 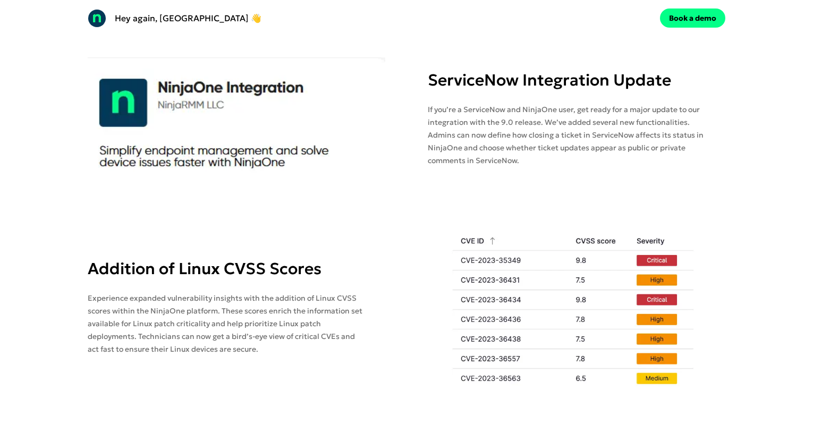 I want to click on span: Experience expanded vulnerability insights with the addition of Linux CVSS scores within the Ninj..., so click(x=225, y=324).